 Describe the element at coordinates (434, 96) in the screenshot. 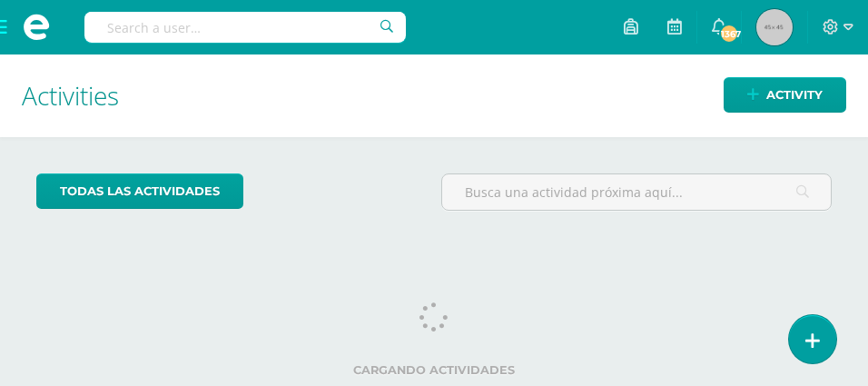

I see `h1: Activities` at that location.